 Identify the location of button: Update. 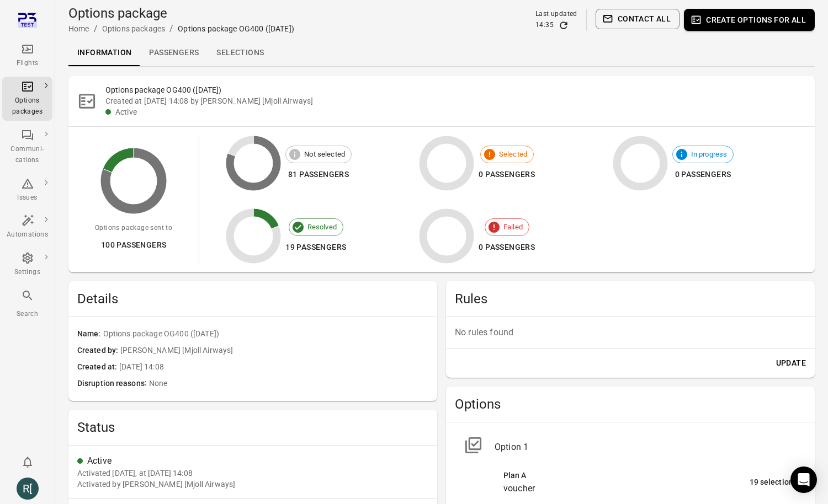
(791, 363).